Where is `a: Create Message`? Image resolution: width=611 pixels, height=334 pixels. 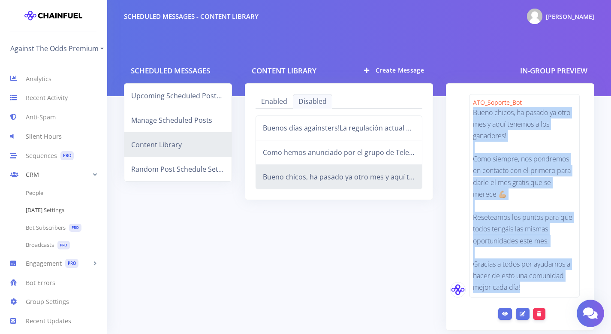
a: Create Message is located at coordinates (394, 73).